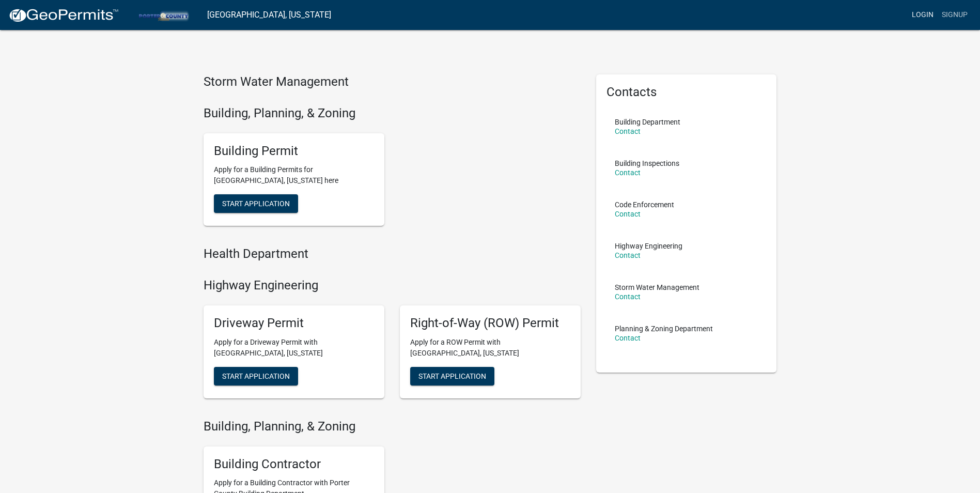  I want to click on h5: Building Permit, so click(294, 151).